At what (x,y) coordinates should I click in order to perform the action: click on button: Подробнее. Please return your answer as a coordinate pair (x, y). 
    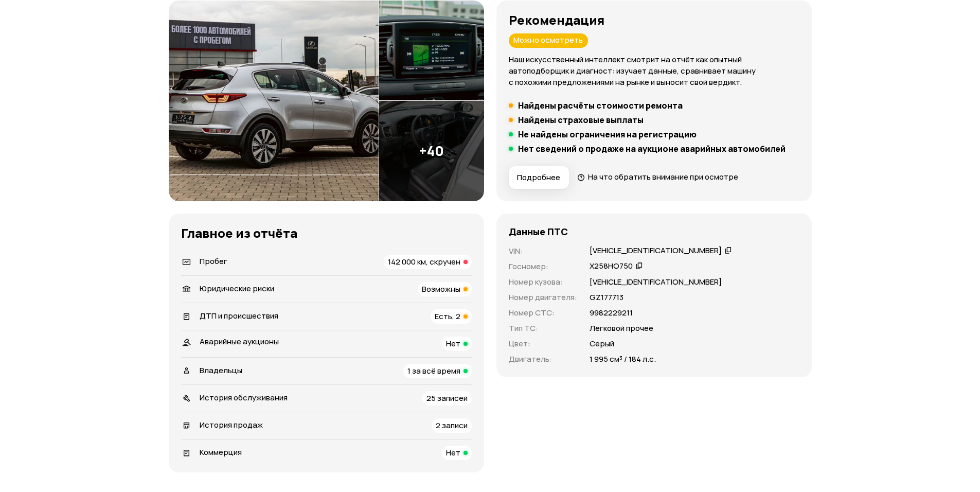
    Looking at the image, I should click on (539, 178).